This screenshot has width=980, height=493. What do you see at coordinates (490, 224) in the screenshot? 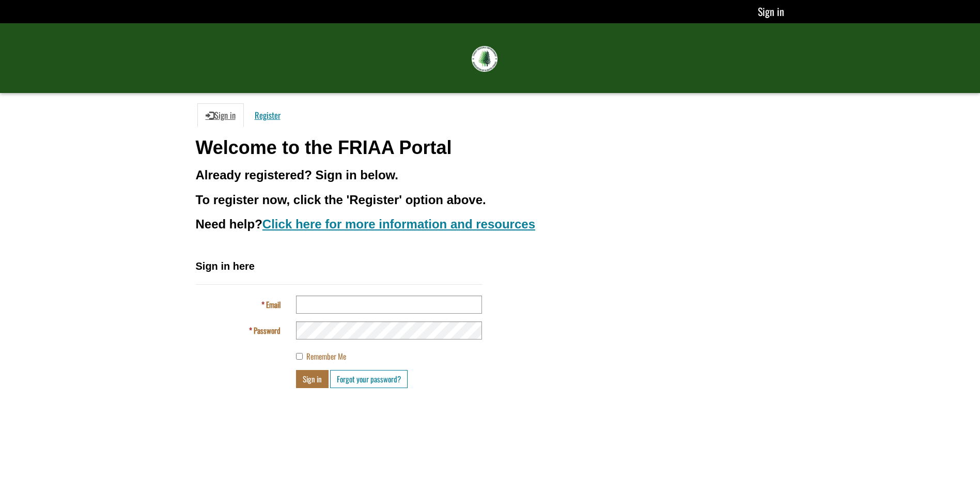
I see `h3: Need help?` at bounding box center [490, 224].